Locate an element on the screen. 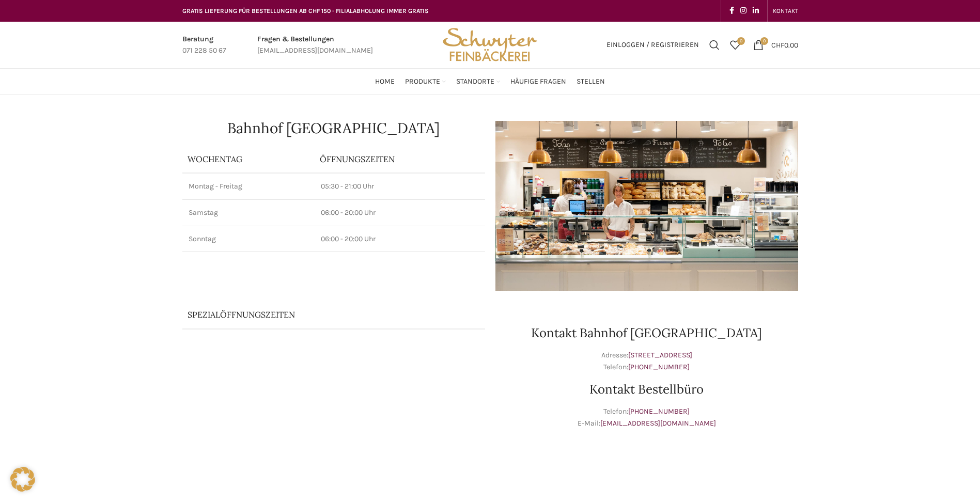 The width and height of the screenshot is (980, 502). span: CHF is located at coordinates (777, 44).